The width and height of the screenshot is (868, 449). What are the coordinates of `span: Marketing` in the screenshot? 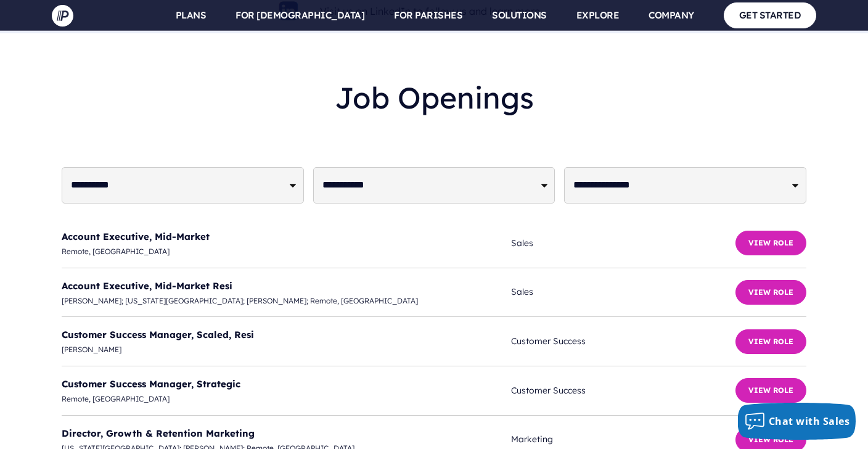 It's located at (624, 439).